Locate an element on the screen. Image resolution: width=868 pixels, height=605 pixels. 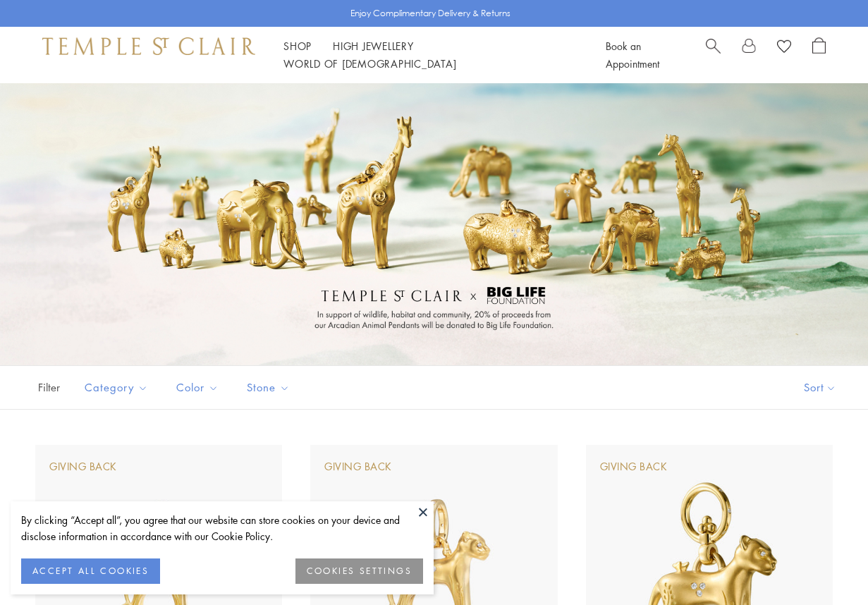
button: Category is located at coordinates (117, 387).